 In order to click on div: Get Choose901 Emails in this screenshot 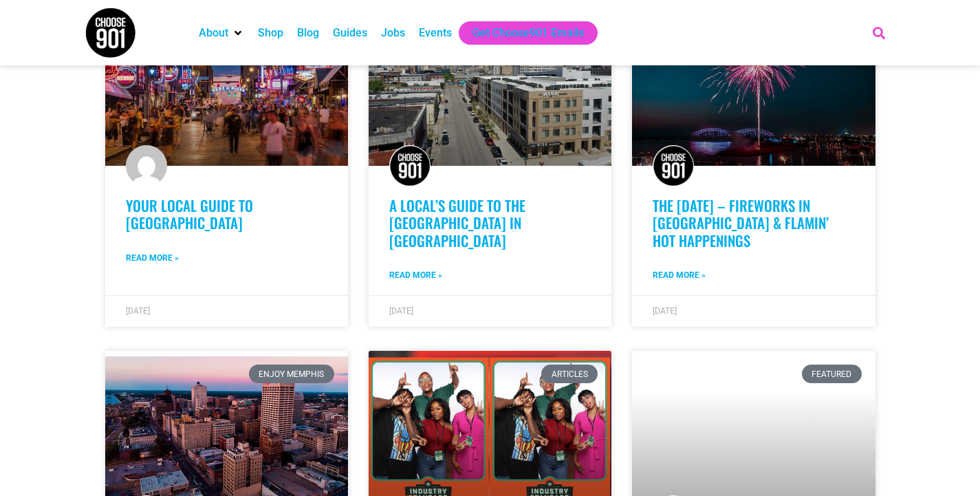, I will do `click(528, 33)`.